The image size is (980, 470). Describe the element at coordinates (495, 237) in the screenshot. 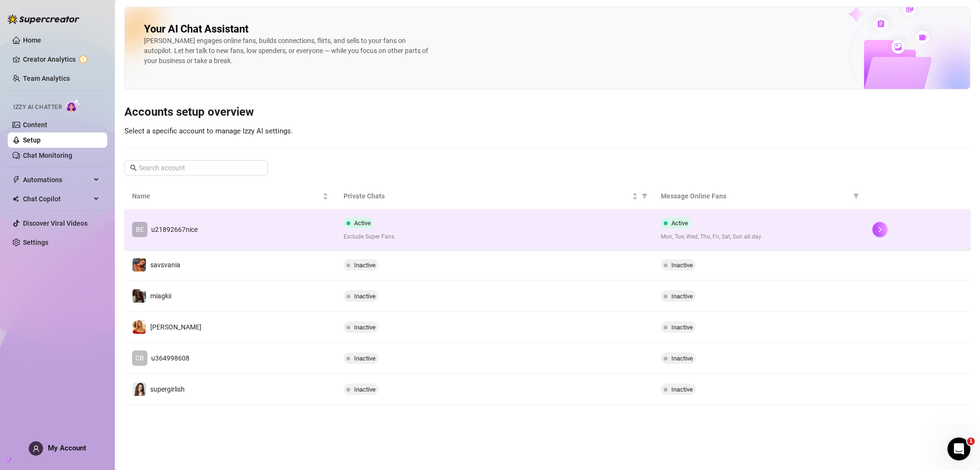

I see `span: Exclude Super Fans` at that location.